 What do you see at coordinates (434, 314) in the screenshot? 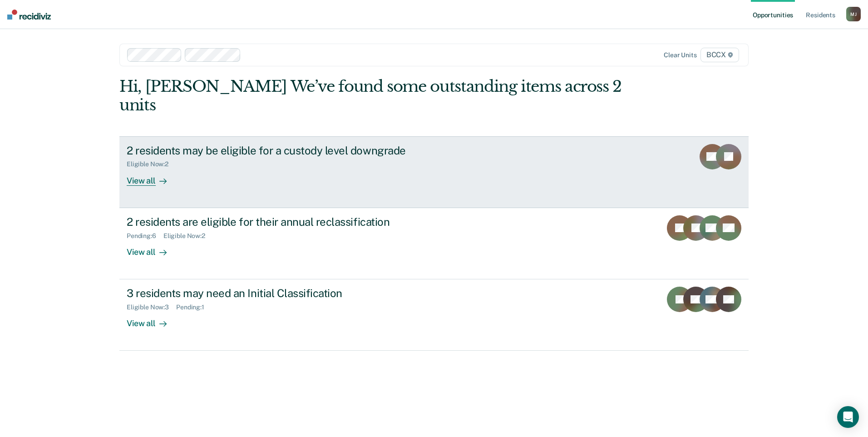
I see `a: 3 residents may need an Initial ClassificationEligible Now:3Pending:1View all` at bounding box center [434, 314].